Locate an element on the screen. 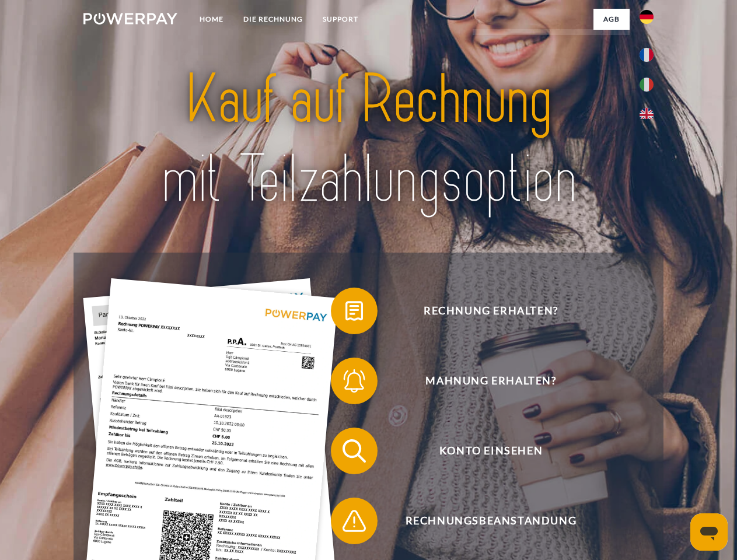 The width and height of the screenshot is (737, 560). a: AGB (Kauf auf Rechnung) is located at coordinates (551, 39).